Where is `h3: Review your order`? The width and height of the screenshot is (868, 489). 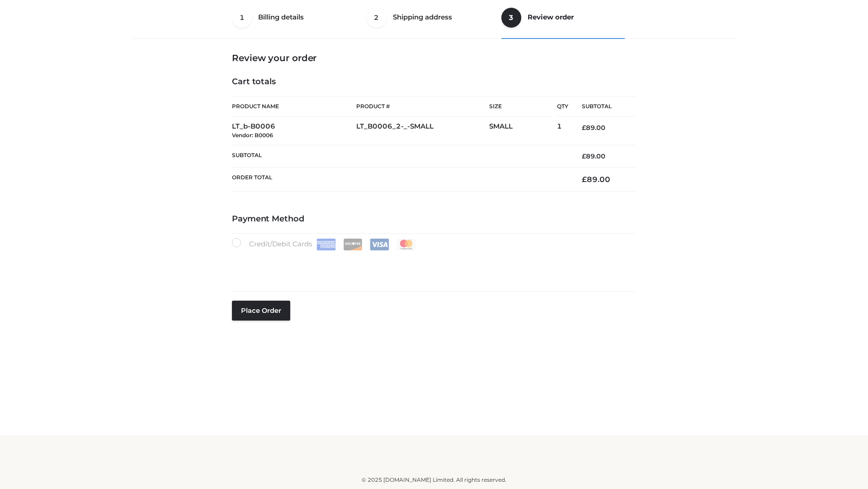
h3: Review your order is located at coordinates (434, 58).